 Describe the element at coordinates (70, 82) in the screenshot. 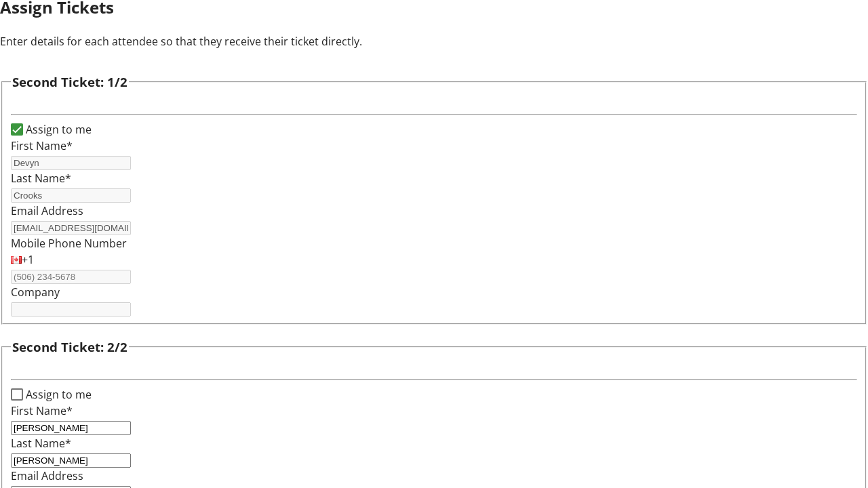

I see `h3: Second Ticket: 1/2` at that location.